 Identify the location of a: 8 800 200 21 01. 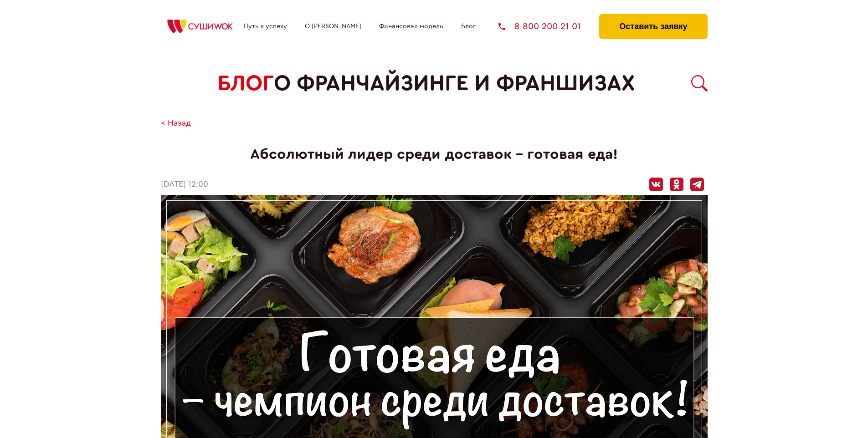
(539, 27).